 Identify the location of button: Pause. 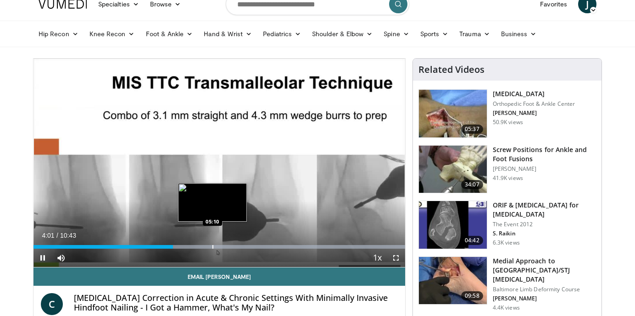
(43, 258).